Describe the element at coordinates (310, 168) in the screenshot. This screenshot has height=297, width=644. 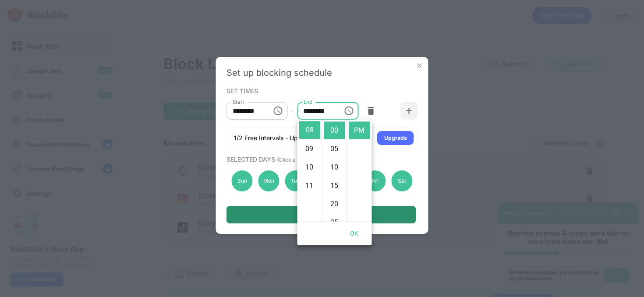
I see `li: 10 hours` at that location.